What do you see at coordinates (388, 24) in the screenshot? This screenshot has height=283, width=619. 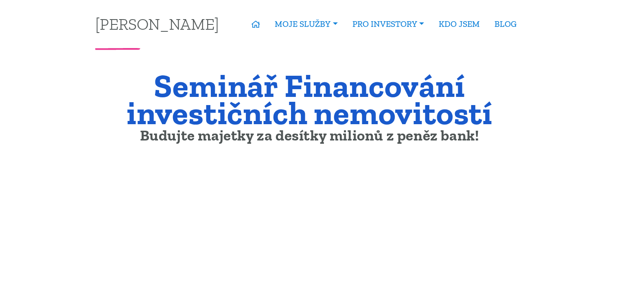 I see `a: PRO INVESTORY` at bounding box center [388, 24].